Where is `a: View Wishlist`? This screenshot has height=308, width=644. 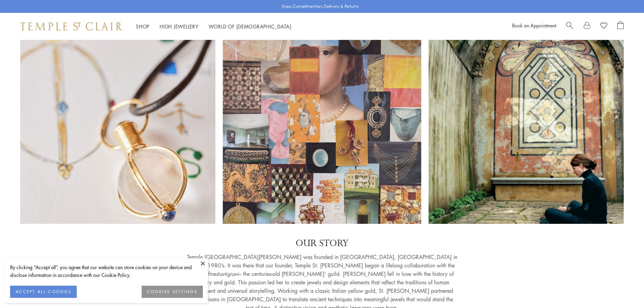 a: View Wishlist is located at coordinates (604, 26).